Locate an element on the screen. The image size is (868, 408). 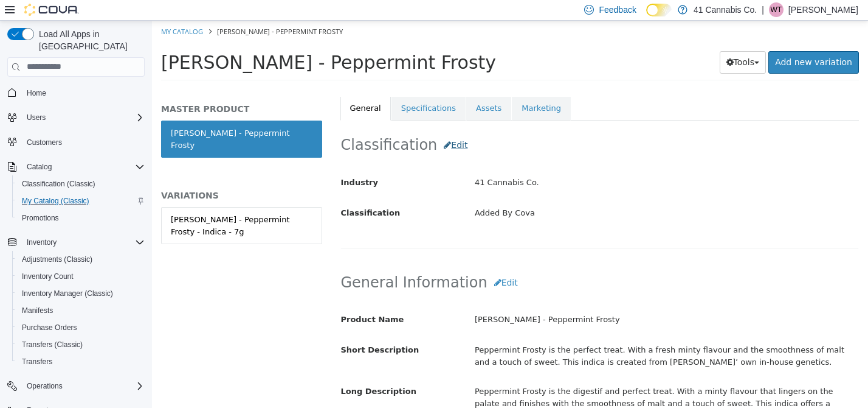
p: 41 Cannabis Co. is located at coordinates (726, 10).